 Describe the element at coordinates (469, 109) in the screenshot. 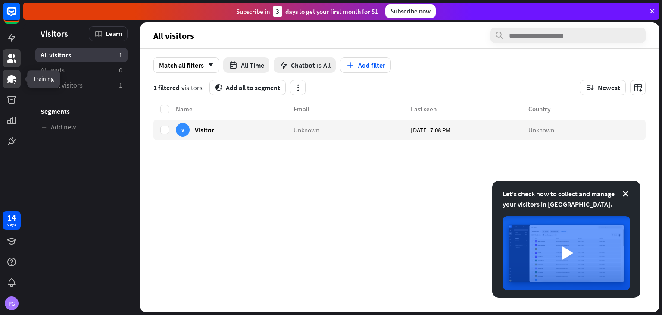

I see `div: Last seen` at that location.